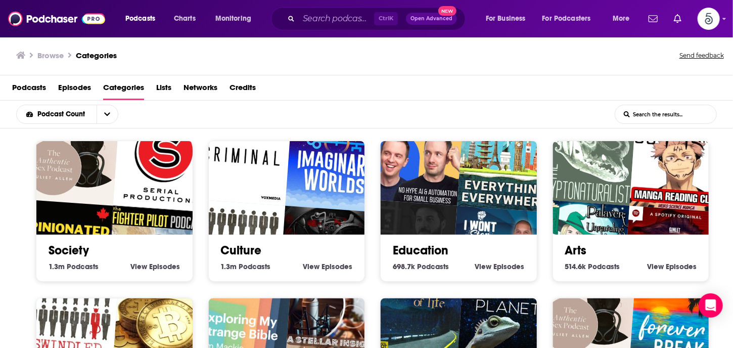  What do you see at coordinates (414, 156) in the screenshot?
I see `div: Authority Hacker Podcast – AI & Automation for Small biz & Marketers` at bounding box center [414, 156].